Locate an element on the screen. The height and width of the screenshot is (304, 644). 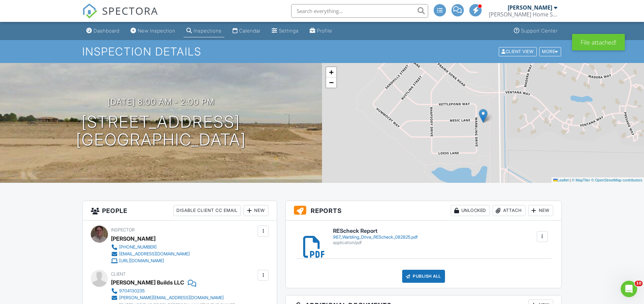
a: Inspections is located at coordinates (204, 31).